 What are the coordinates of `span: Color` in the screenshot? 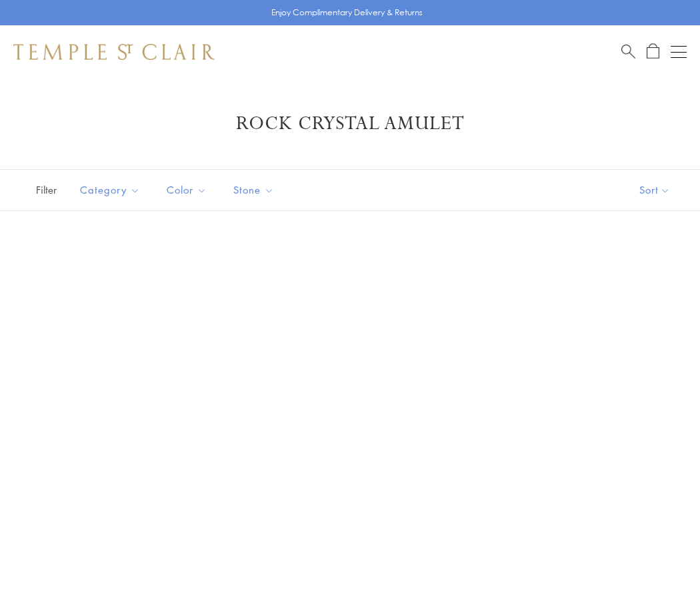 It's located at (188, 190).